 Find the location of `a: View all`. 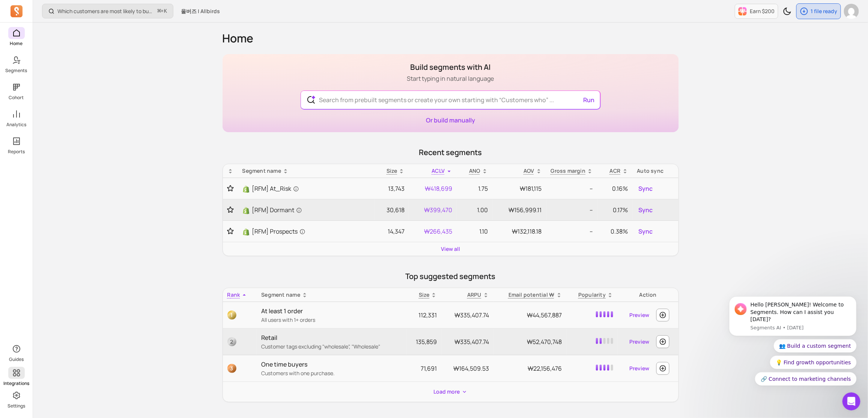

a: View all is located at coordinates (450, 249).